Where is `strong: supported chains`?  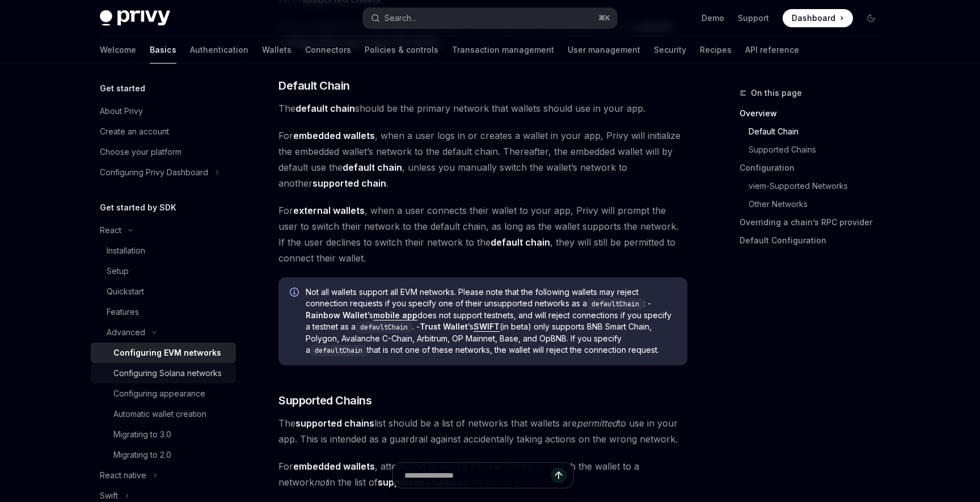 strong: supported chains is located at coordinates (334, 423).